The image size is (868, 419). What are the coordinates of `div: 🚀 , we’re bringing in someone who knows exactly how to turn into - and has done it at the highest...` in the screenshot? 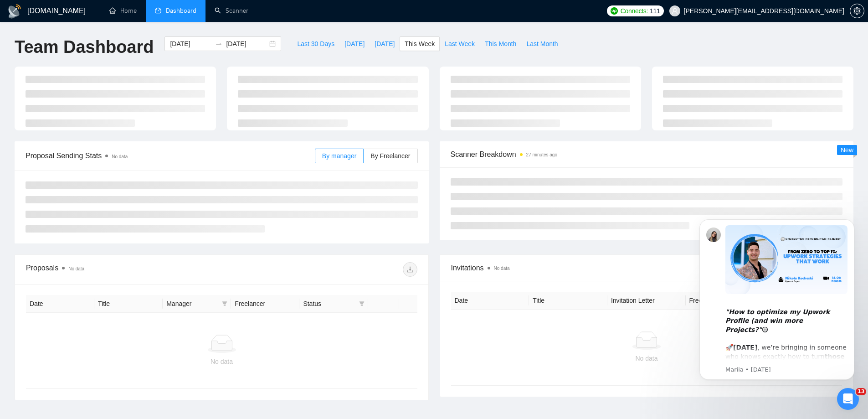 It's located at (101, 133).